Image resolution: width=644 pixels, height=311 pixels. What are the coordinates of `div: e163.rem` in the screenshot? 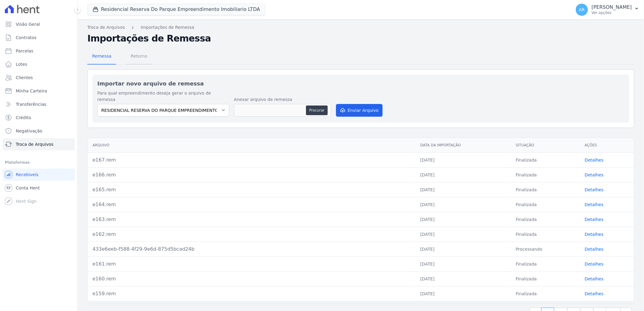 It's located at (252, 219).